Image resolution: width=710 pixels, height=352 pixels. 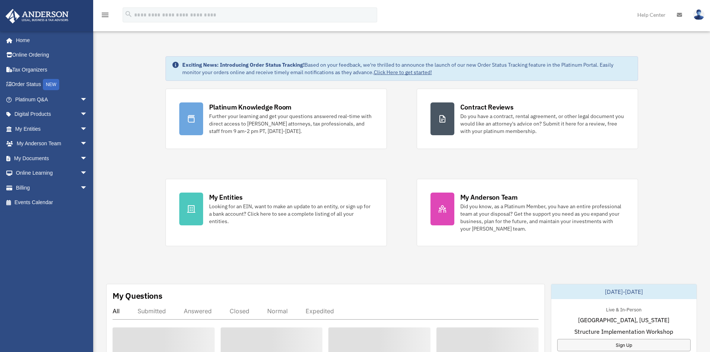 What do you see at coordinates (291, 214) in the screenshot?
I see `div: Looking for an EIN, want to make an update to an entity, or sign up for a bank account? Click her...` at bounding box center [291, 214].